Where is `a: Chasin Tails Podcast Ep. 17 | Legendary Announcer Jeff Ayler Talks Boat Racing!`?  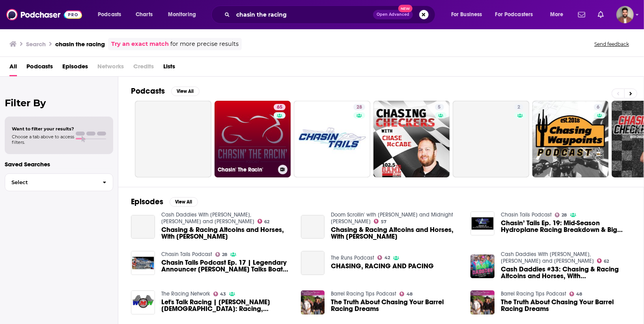 a: Chasin Tails Podcast Ep. 17 | Legendary Announcer Jeff Ayler Talks Boat Racing! is located at coordinates (143, 263).